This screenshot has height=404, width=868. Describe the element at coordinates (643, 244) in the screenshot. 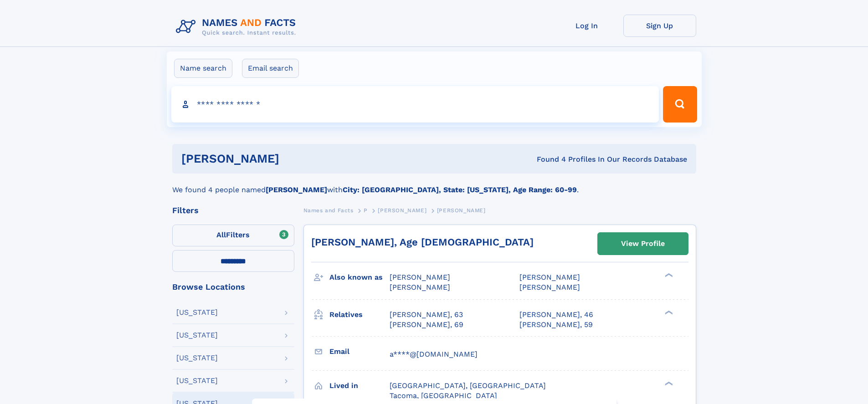

I see `a: View Profile` at that location.